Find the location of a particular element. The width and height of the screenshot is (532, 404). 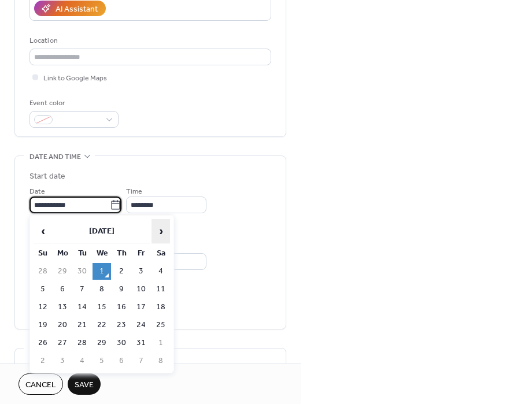

div: Start date is located at coordinates (47, 176).